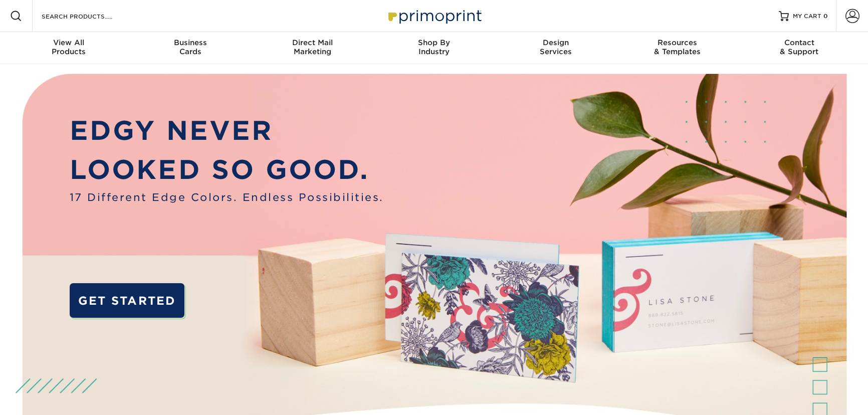 This screenshot has height=415, width=868. I want to click on span: 17 Different Edge Colors. Endless Possibilities., so click(226, 196).